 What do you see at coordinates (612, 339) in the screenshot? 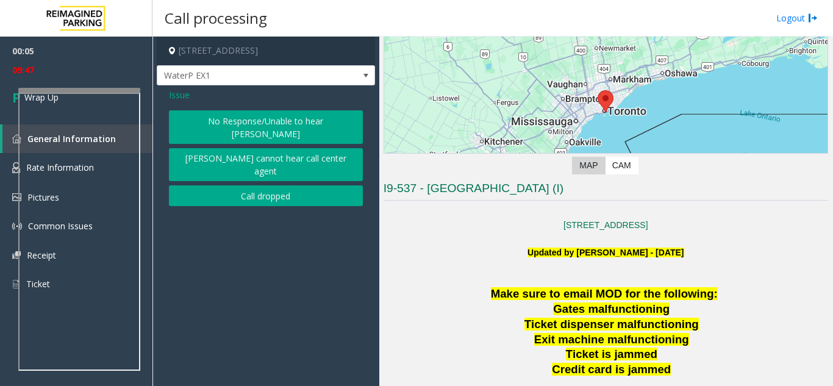
I see `span: Exit machine malfunctioning` at bounding box center [612, 339].